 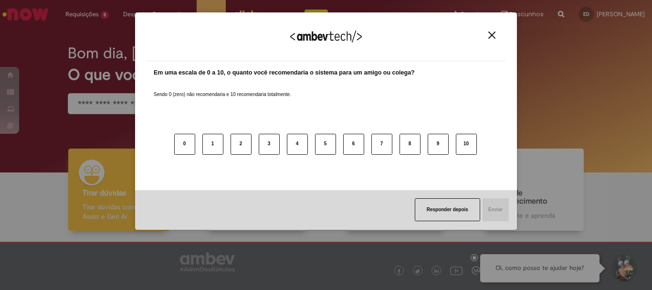 I want to click on button: 10, so click(x=466, y=144).